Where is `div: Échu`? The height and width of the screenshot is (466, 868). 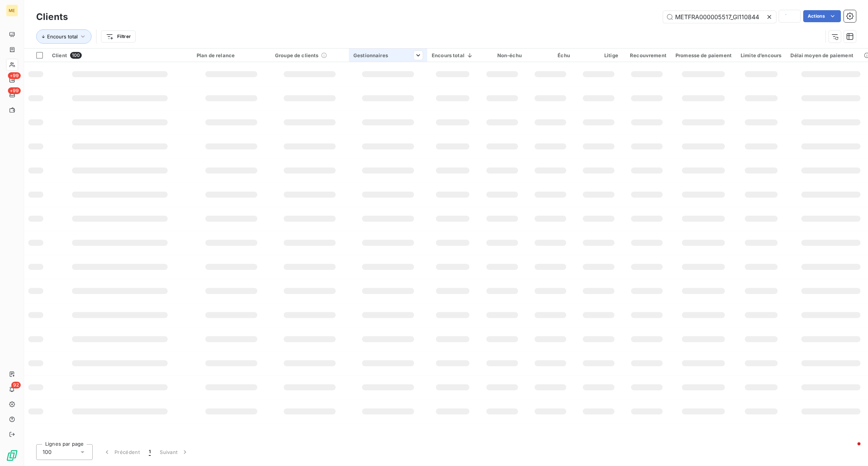 div: Échu is located at coordinates (550, 55).